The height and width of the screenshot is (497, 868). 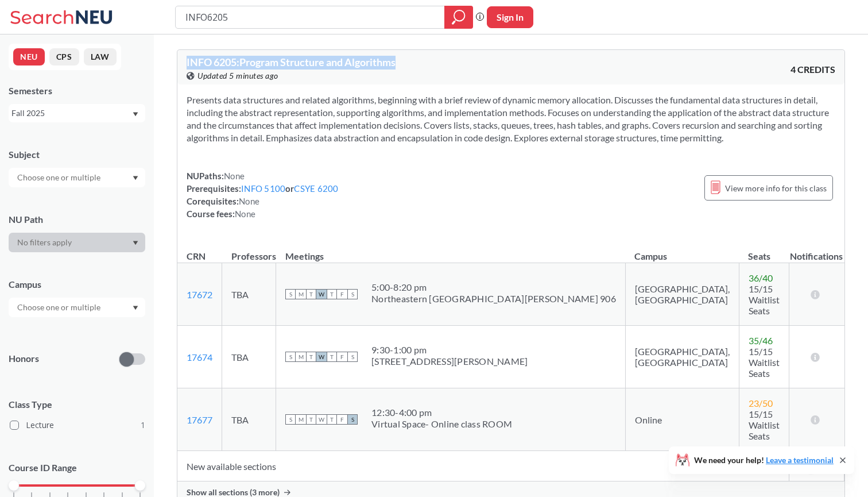 I want to click on div: 5:00 - 8:20 pm, so click(x=494, y=287).